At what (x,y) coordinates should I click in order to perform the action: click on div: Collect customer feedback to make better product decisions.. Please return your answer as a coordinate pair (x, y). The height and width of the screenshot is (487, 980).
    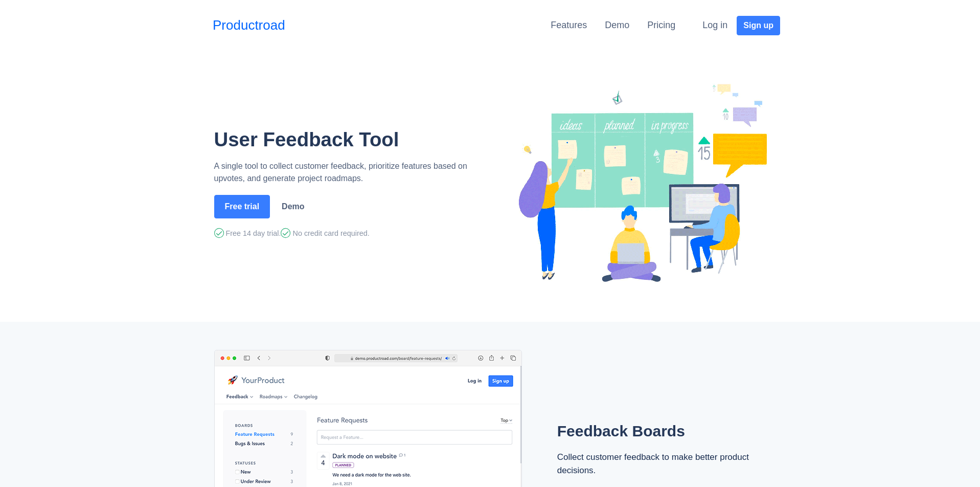
    Looking at the image, I should click on (657, 463).